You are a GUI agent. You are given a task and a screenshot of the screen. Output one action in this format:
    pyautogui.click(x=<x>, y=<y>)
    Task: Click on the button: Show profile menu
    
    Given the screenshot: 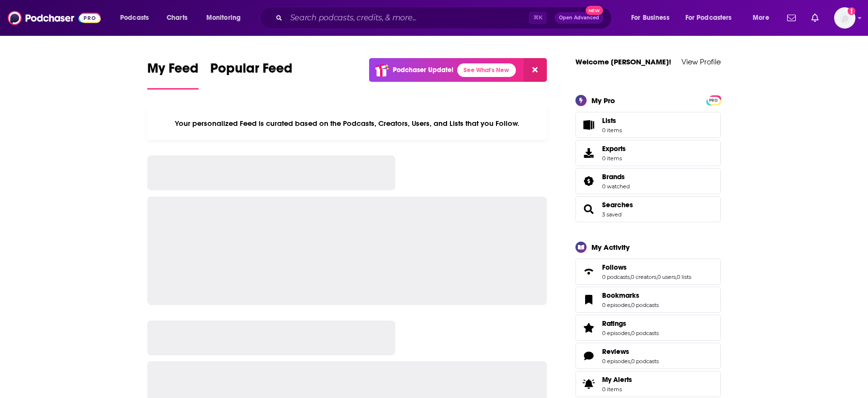 What is the action you would take?
    pyautogui.click(x=845, y=18)
    